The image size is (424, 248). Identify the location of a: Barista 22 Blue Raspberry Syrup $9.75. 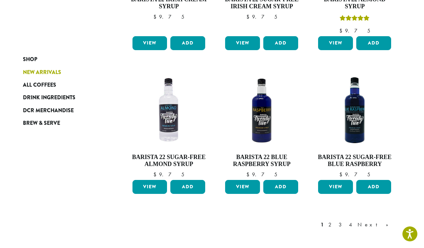
(262, 125).